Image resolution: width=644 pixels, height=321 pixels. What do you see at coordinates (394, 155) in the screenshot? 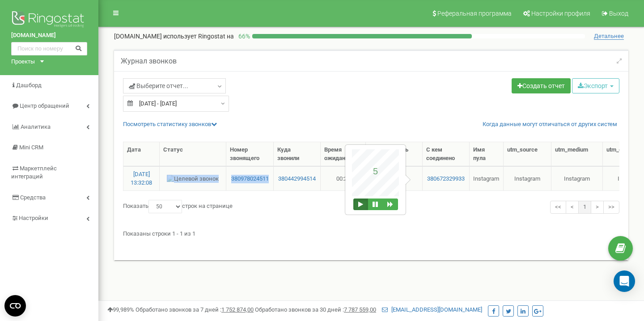
I see `th: Длительность звонка` at bounding box center [394, 155].